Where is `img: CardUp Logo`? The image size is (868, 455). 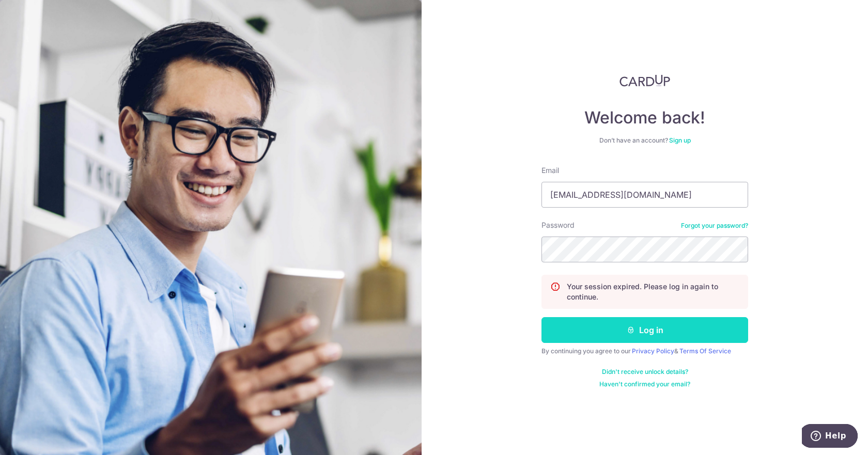 img: CardUp Logo is located at coordinates (645, 80).